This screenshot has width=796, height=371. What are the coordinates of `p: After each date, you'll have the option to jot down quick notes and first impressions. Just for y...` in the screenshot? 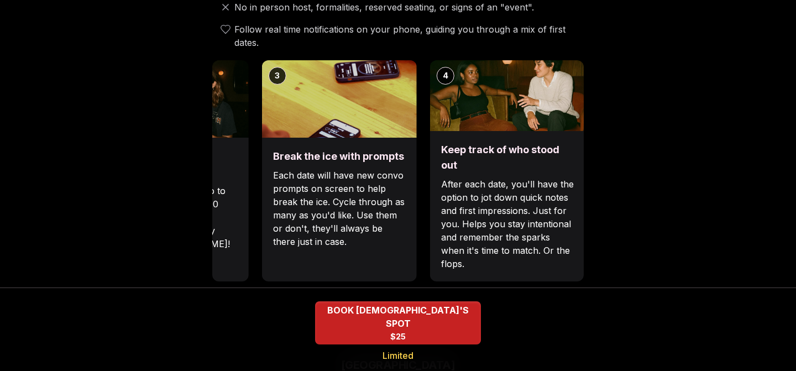 It's located at (508, 224).